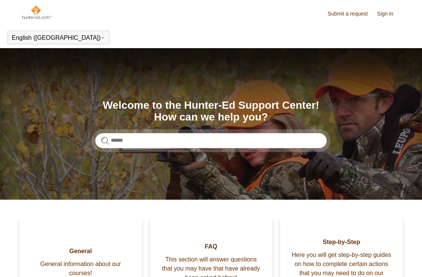 This screenshot has width=422, height=277. I want to click on span: FAQ, so click(211, 247).